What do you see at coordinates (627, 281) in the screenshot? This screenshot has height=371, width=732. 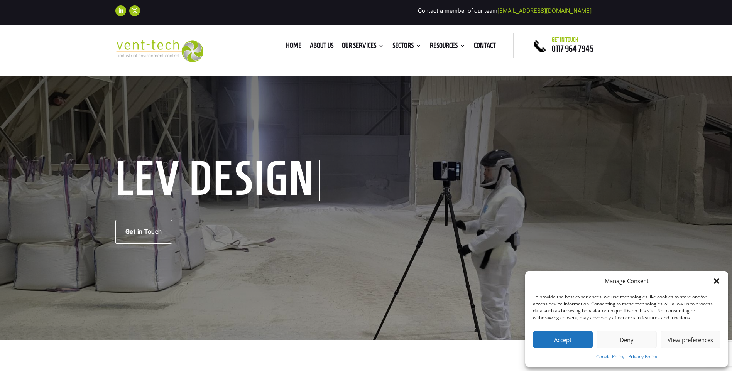 I see `div: Manage Consent` at bounding box center [627, 281].